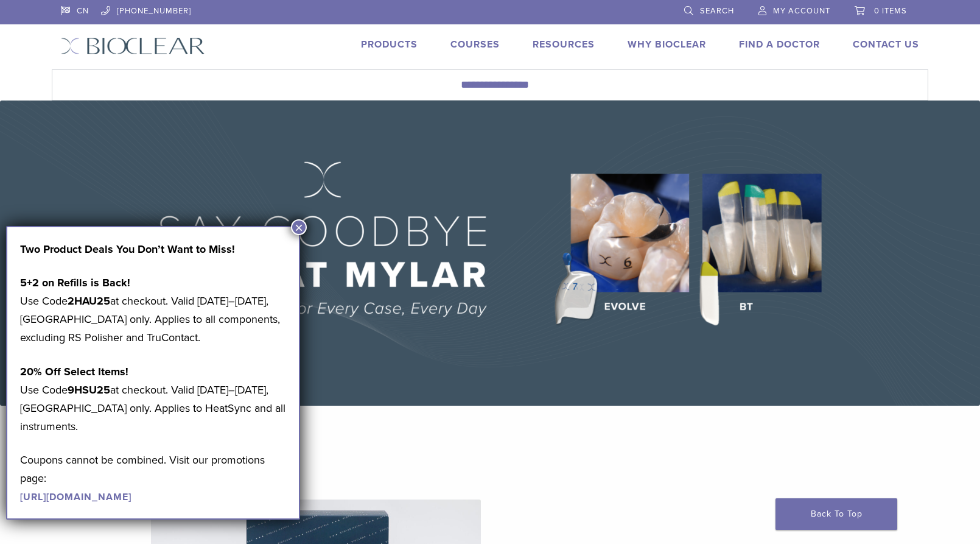 This screenshot has width=980, height=544. I want to click on a: Resources, so click(563, 44).